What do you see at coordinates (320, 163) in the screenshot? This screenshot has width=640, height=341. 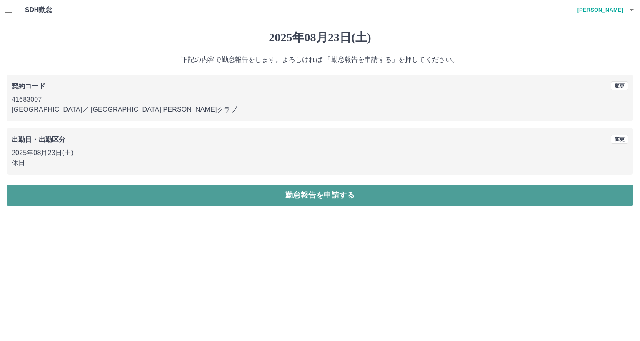 I see `p: 休日` at bounding box center [320, 163].